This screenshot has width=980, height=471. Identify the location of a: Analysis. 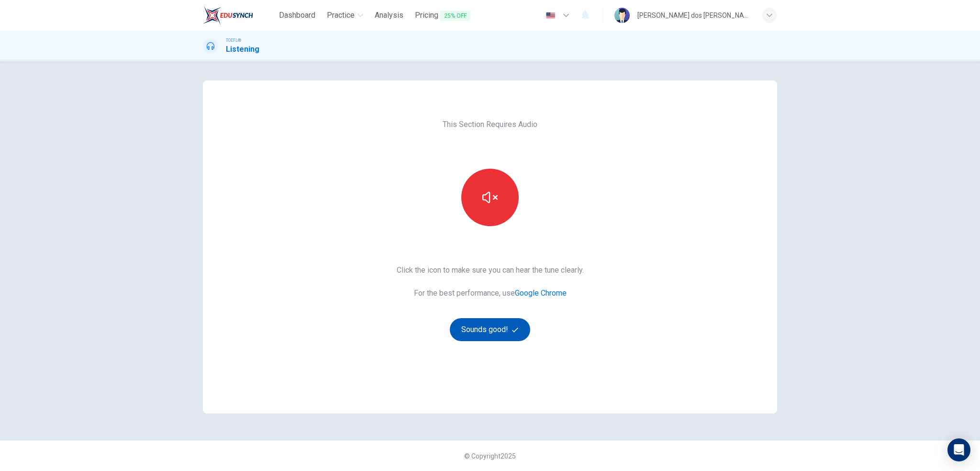
(389, 16).